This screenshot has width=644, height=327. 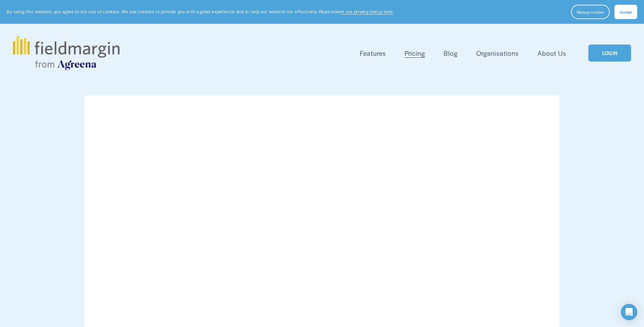 I want to click on img: fieldmargin.com, so click(x=66, y=53).